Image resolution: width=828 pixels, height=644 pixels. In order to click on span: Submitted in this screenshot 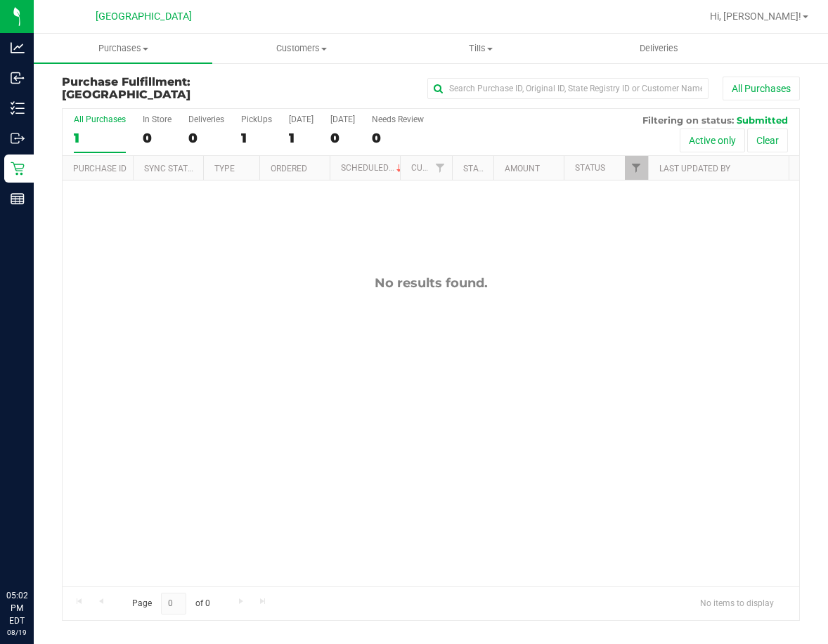, I will do `click(762, 120)`.